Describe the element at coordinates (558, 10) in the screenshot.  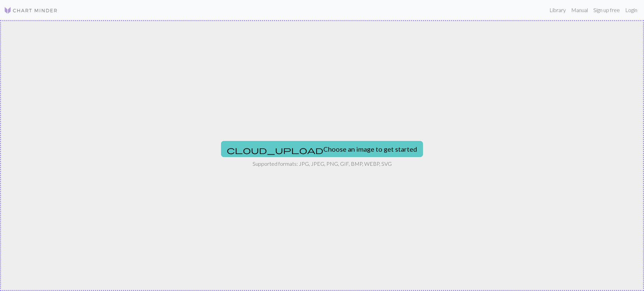
I see `a: Library` at that location.